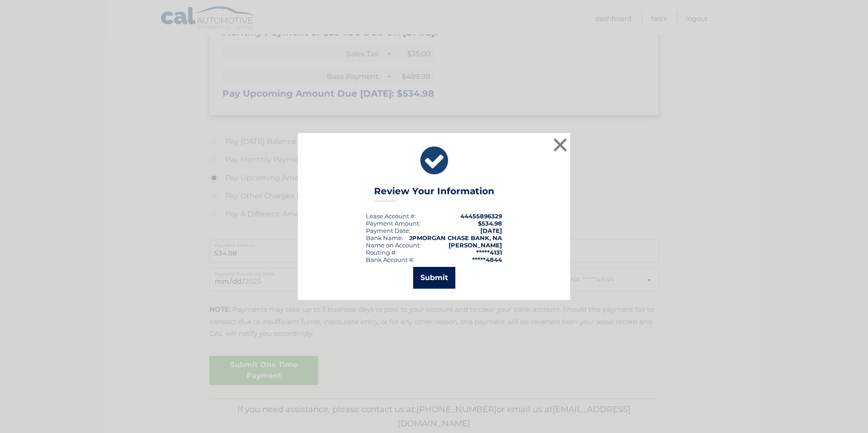 This screenshot has width=868, height=433. I want to click on button: Submit, so click(434, 278).